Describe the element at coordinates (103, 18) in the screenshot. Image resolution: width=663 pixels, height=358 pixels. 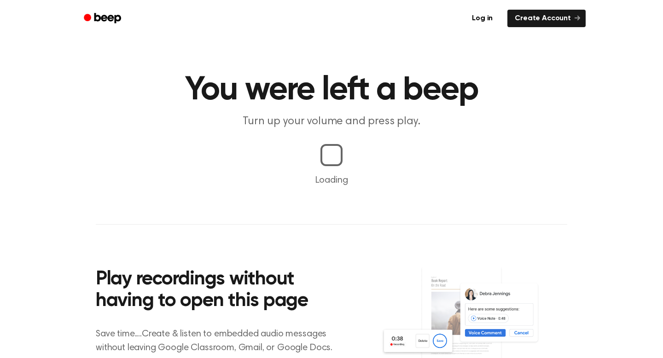
I see `a: Beep` at that location.